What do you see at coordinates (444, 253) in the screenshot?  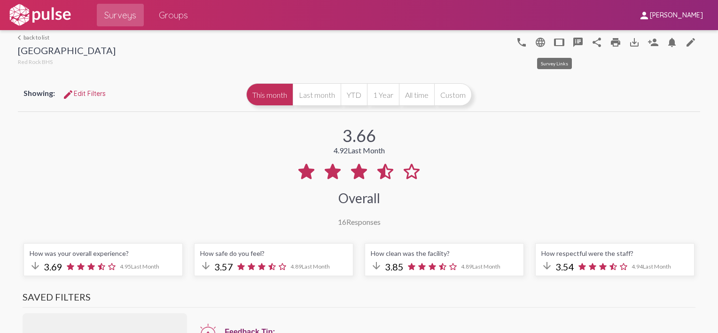 I see `div: How clean was the facility?` at bounding box center [444, 253].